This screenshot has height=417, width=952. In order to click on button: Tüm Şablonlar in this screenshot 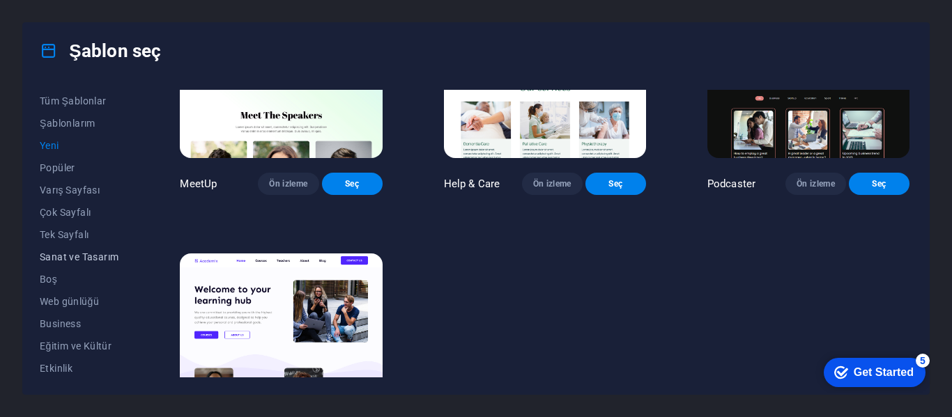, I will do `click(79, 101)`.